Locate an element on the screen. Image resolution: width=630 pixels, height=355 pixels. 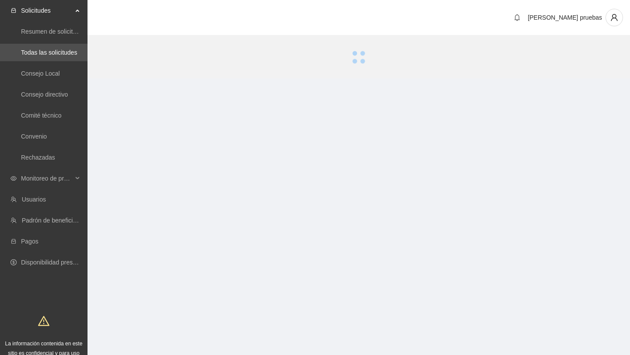
a: Pagos is located at coordinates (30, 242).